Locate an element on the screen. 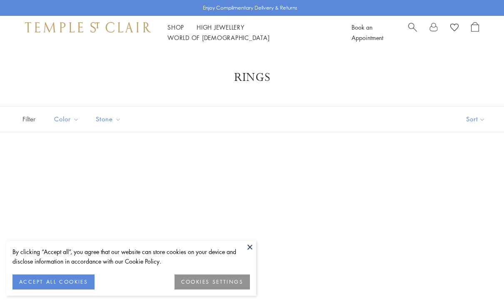 The height and width of the screenshot is (302, 504). div: By clicking “Accept all”, you agree that our website can store cookies on your device and disclos... is located at coordinates (131, 256).